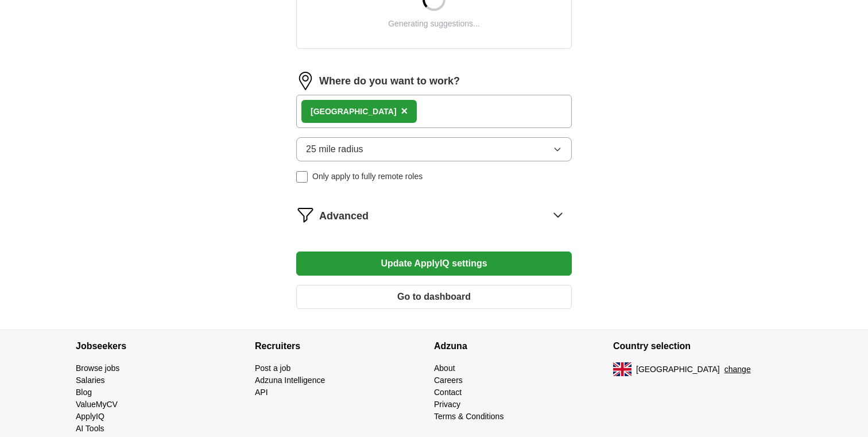 Image resolution: width=868 pixels, height=437 pixels. Describe the element at coordinates (434, 149) in the screenshot. I see `button: 25 mile radius` at that location.